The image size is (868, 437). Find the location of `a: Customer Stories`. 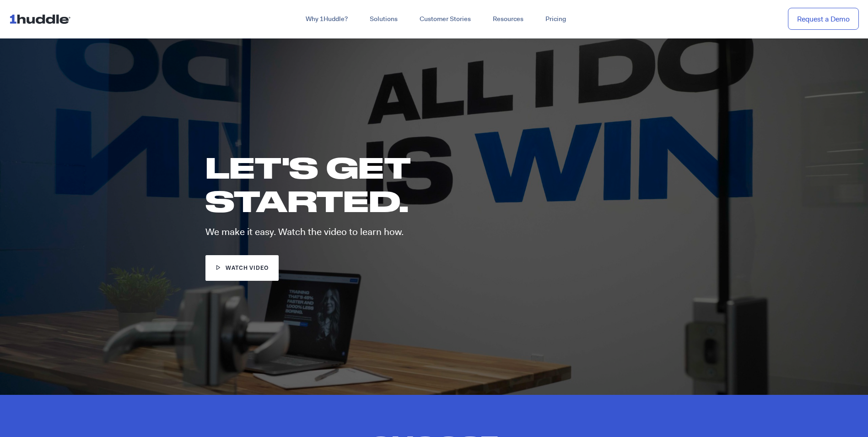

a: Customer Stories is located at coordinates (445, 19).